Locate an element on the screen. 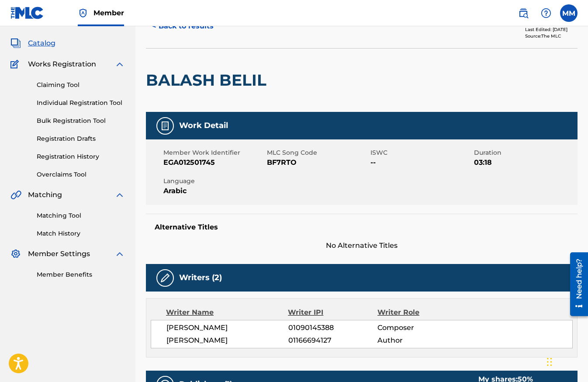 The image size is (588, 382). div: Writer Name is located at coordinates (227, 313).